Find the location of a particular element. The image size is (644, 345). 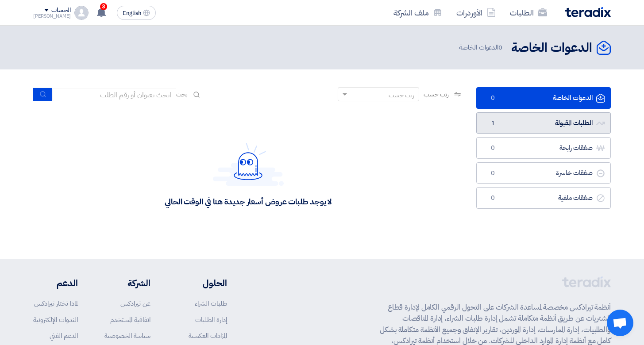

span: 1 is located at coordinates (492, 124).